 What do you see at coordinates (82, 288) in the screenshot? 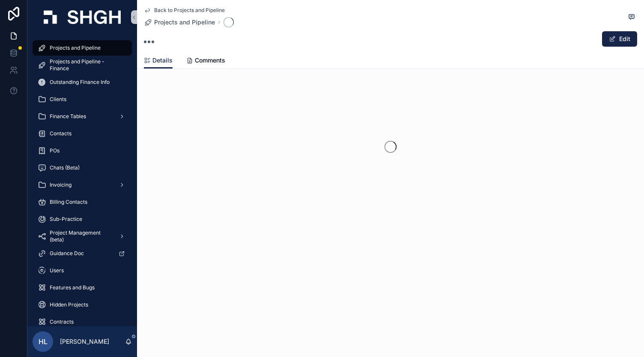
I see `a: Features and Bugs` at bounding box center [82, 288].